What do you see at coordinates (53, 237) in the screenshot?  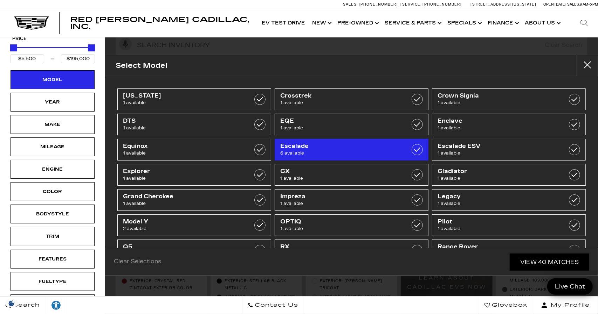 I see `div: Trim` at bounding box center [53, 237].